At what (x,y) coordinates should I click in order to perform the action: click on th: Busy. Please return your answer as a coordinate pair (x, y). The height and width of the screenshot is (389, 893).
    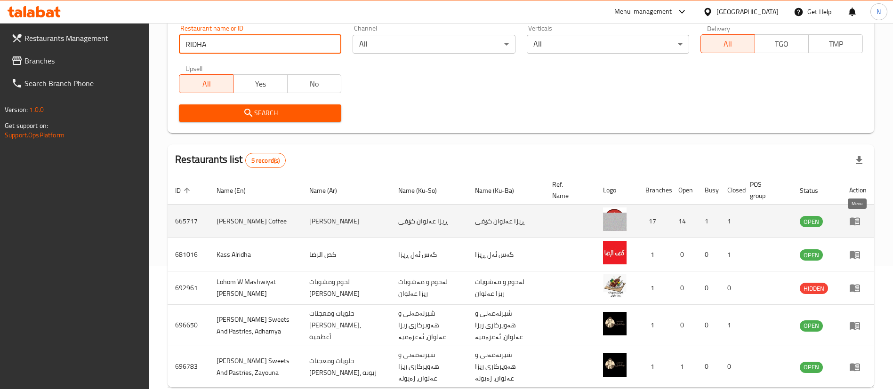
    Looking at the image, I should click on (708, 190).